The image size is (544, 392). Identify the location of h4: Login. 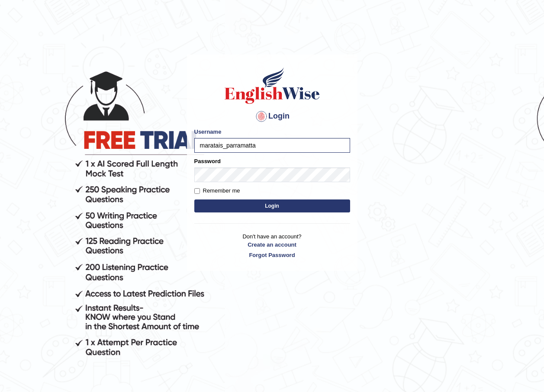
(272, 116).